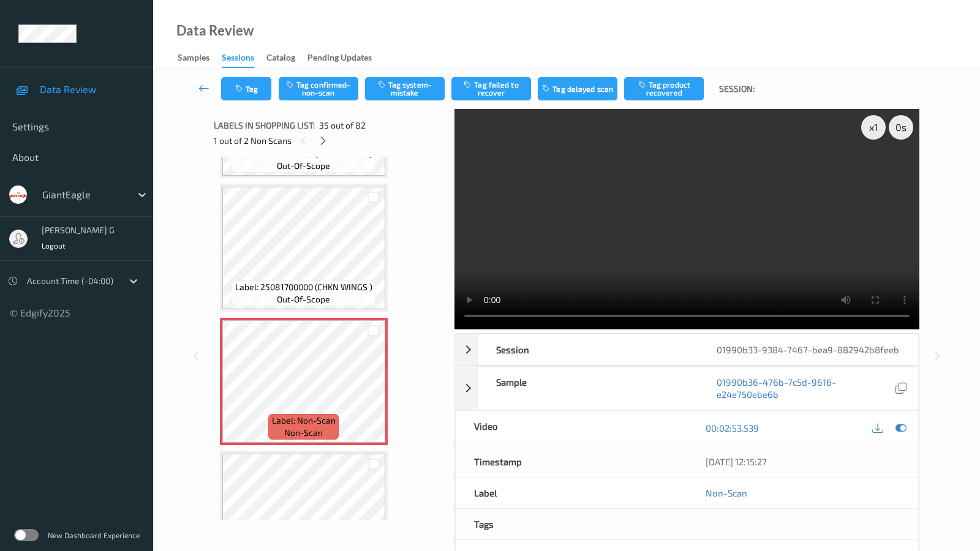  I want to click on div: Data Review, so click(215, 30).